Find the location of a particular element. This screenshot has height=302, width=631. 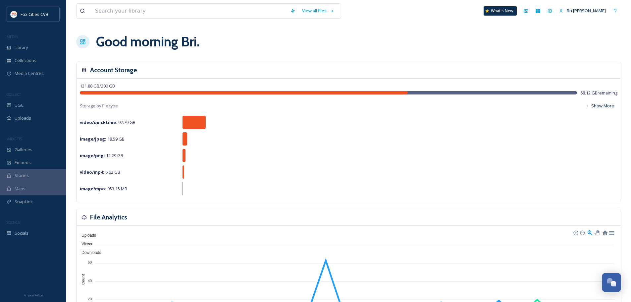

span: Downloads is located at coordinates (89, 252).